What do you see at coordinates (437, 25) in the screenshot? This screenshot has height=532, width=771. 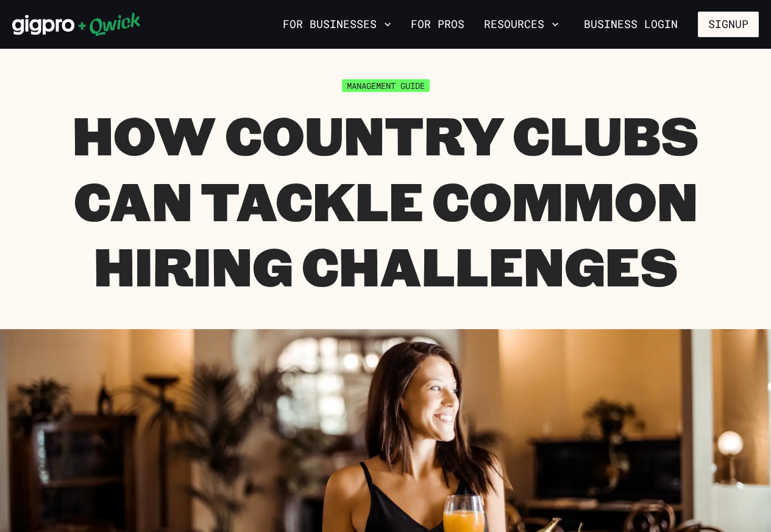 I see `a: For Pros` at bounding box center [437, 25].